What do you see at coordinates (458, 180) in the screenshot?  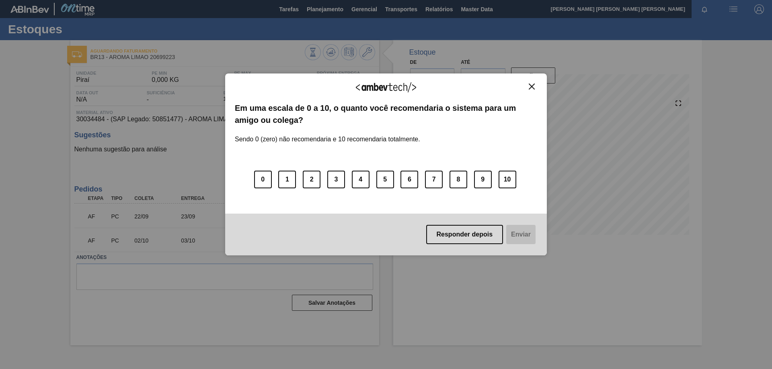 I see `button: 8` at bounding box center [458, 180].